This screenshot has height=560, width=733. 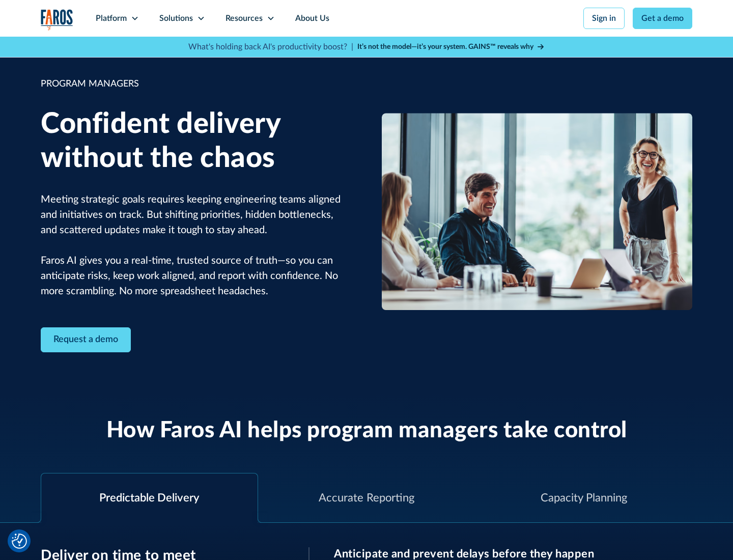 What do you see at coordinates (451, 47) in the screenshot?
I see `a: It’s not the model—it’s your system. GAINS™ reveals why` at bounding box center [451, 47].